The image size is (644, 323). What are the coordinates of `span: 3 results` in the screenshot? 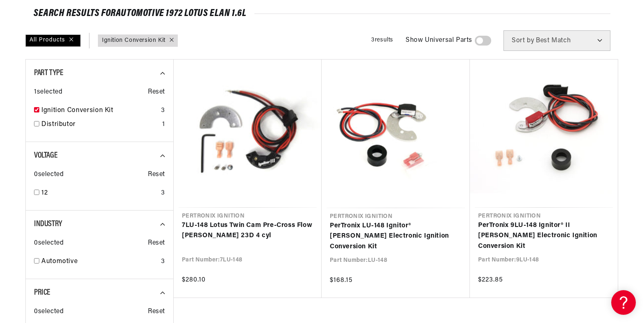 It's located at (383, 40).